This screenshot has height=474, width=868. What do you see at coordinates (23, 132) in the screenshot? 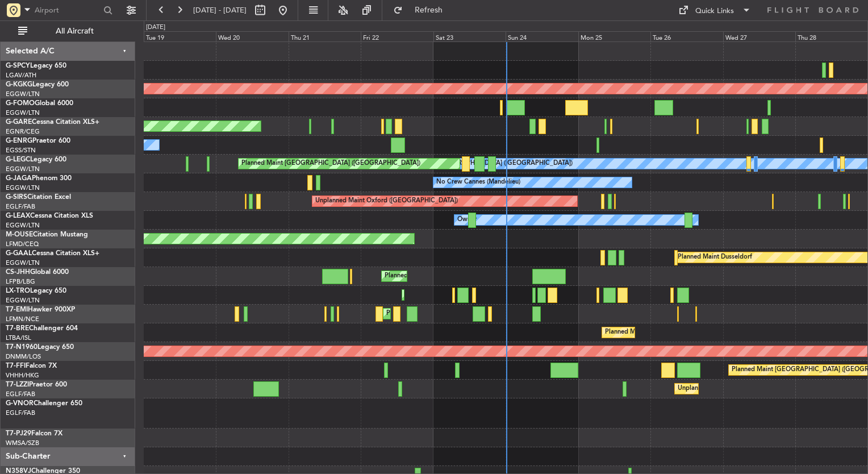
I see `a: EGNR/CEG` at bounding box center [23, 132].